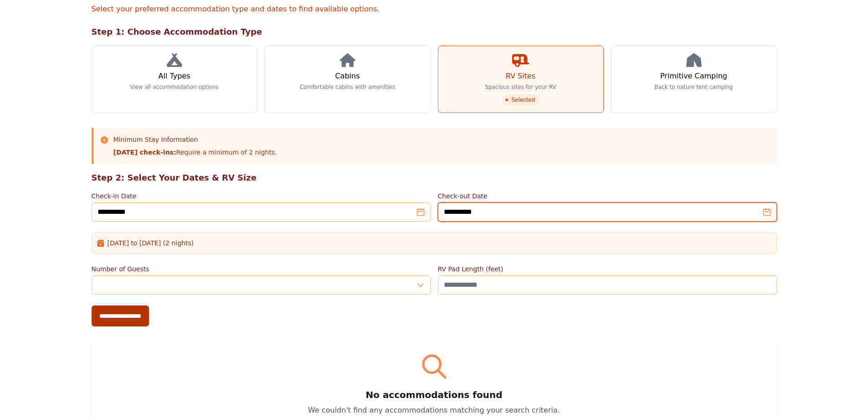  Describe the element at coordinates (261, 196) in the screenshot. I see `label: Check-in Date` at that location.